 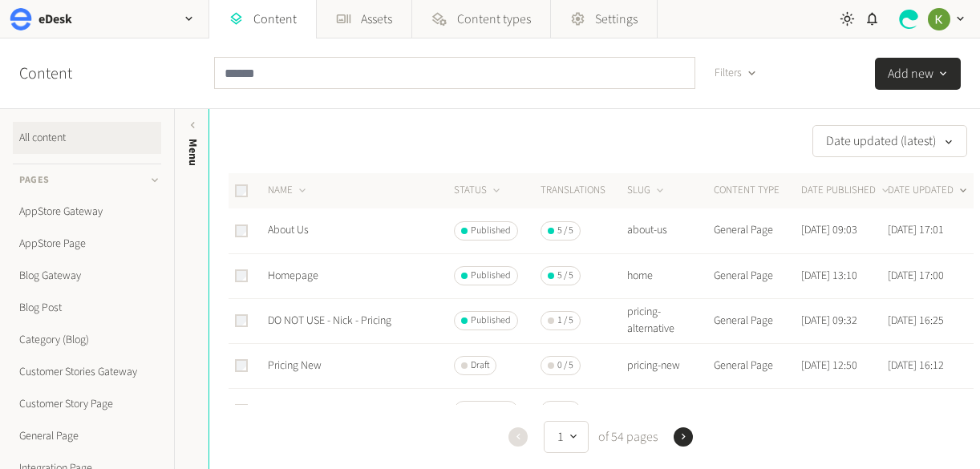 What do you see at coordinates (293, 276) in the screenshot?
I see `a: Homepage` at bounding box center [293, 276].